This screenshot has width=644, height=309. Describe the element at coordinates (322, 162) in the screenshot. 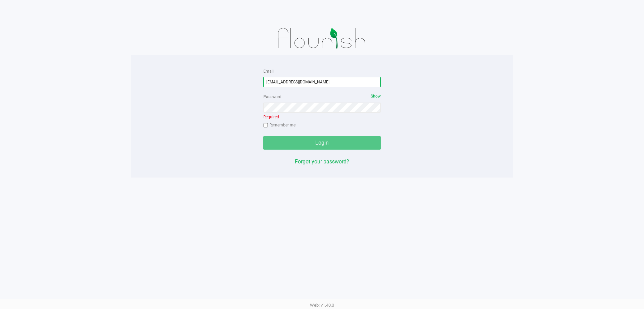

I see `button: Forgot your password?` at that location.